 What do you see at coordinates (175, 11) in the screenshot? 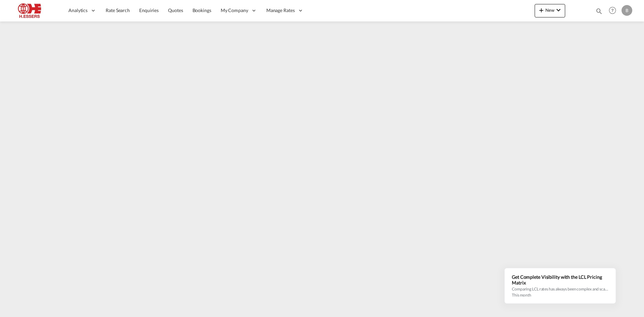
I see `span: Quotes` at bounding box center [175, 11].